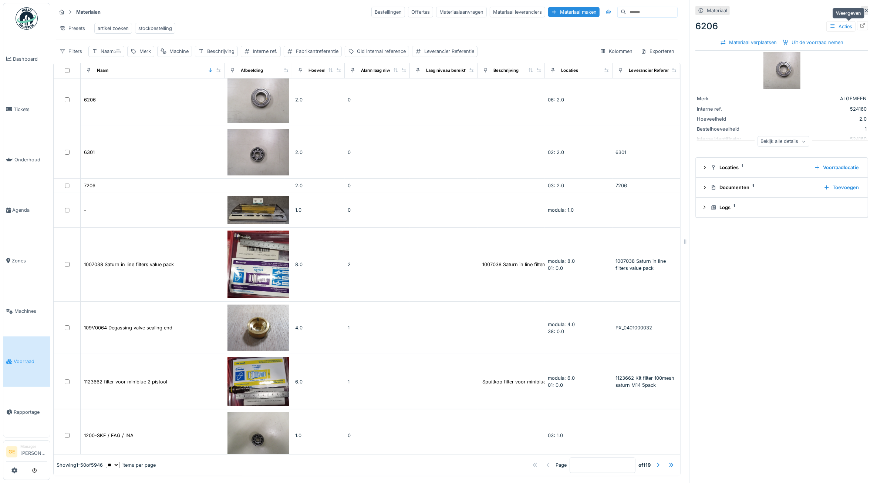 The image size is (877, 483). Describe the element at coordinates (811, 98) in the screenshot. I see `div: ALGEMEEN` at that location.